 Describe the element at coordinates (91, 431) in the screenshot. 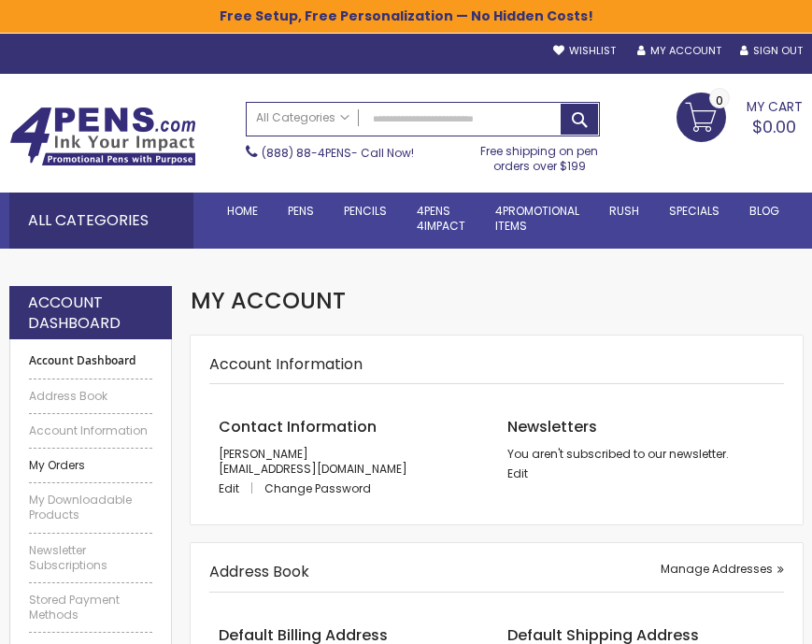

I see `a: Account Information` at that location.